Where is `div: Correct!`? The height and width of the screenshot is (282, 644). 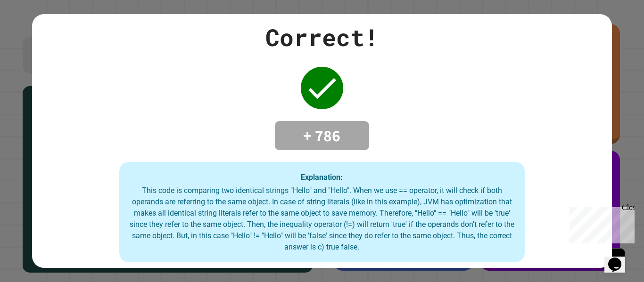
div: Correct! is located at coordinates (322, 38).